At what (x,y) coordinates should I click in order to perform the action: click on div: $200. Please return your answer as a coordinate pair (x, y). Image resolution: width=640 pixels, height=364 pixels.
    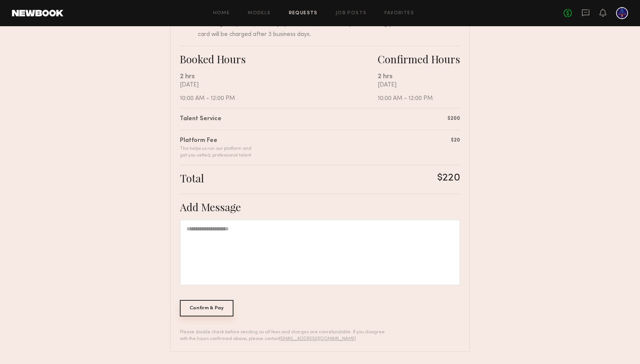
    Looking at the image, I should click on (454, 118).